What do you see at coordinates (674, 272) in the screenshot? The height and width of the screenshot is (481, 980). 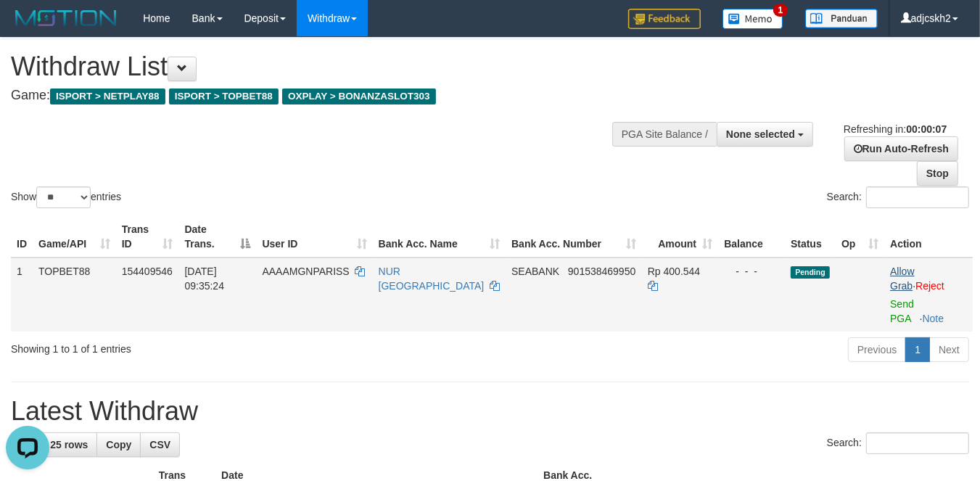 I see `span: Rp 400.544` at bounding box center [674, 272].